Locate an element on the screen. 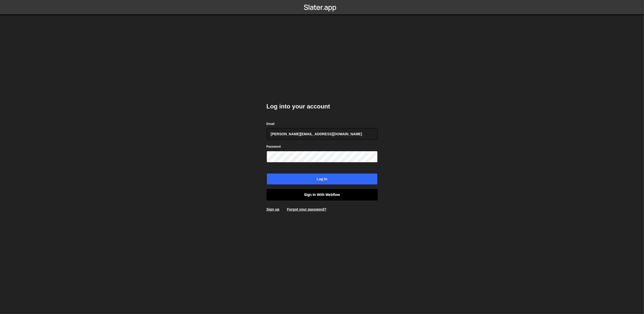  label: Email is located at coordinates (270, 124).